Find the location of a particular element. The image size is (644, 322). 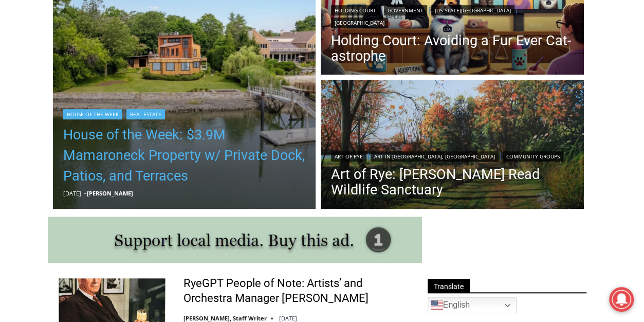

a: House of the Week is located at coordinates (92, 114).